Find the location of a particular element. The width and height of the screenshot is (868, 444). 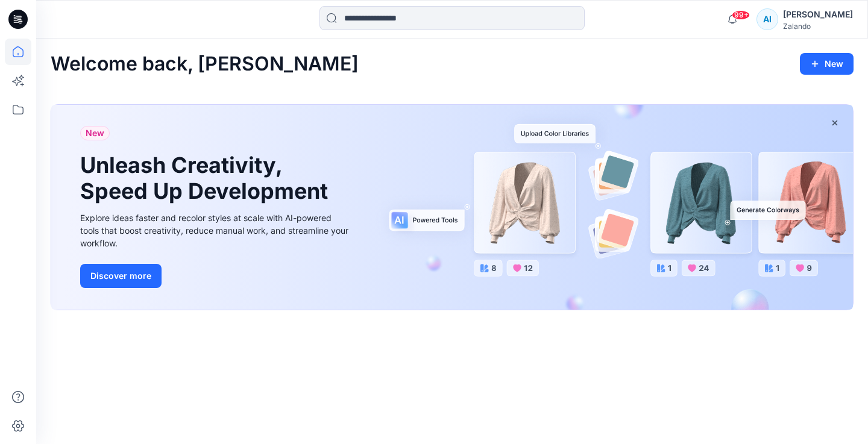

button: New is located at coordinates (827, 64).